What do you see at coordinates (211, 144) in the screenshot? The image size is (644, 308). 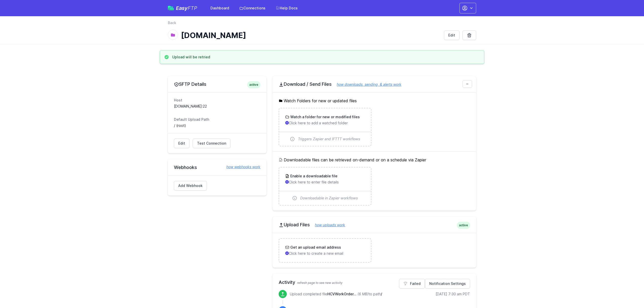 I see `span: Test Connection` at bounding box center [211, 144].